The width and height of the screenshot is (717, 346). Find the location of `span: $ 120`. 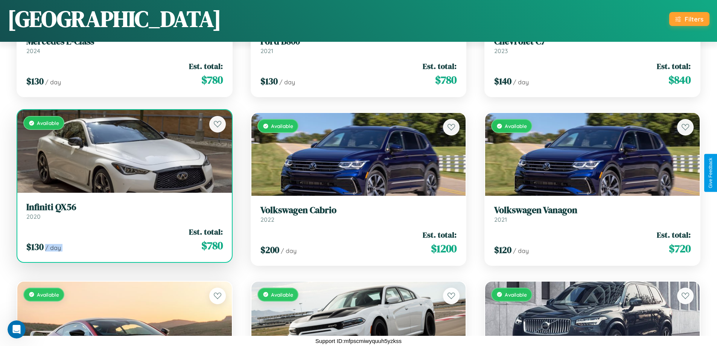

span: $ 120 is located at coordinates (503, 250).